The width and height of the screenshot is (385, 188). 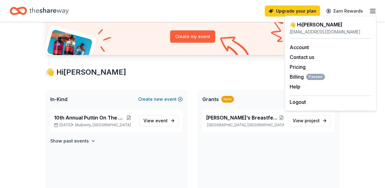 I want to click on span: new, so click(x=159, y=99).